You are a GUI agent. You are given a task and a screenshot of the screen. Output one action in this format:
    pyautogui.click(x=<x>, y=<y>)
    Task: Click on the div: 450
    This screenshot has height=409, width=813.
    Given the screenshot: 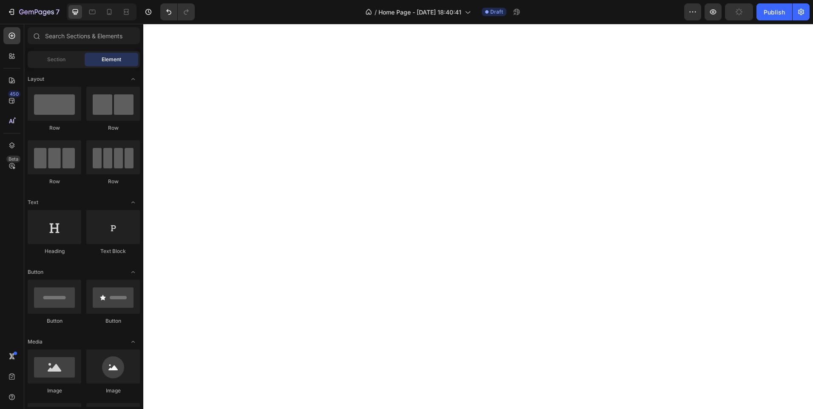 What is the action you would take?
    pyautogui.click(x=14, y=94)
    